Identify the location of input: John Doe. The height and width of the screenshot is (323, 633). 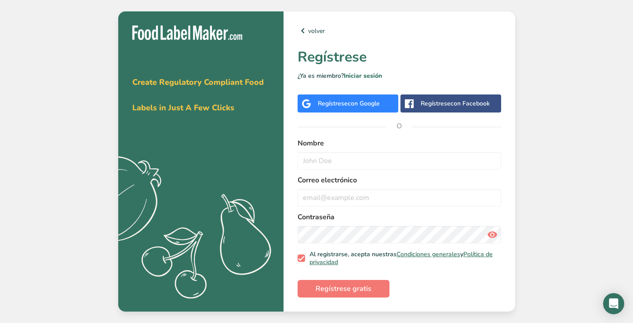
(399, 161).